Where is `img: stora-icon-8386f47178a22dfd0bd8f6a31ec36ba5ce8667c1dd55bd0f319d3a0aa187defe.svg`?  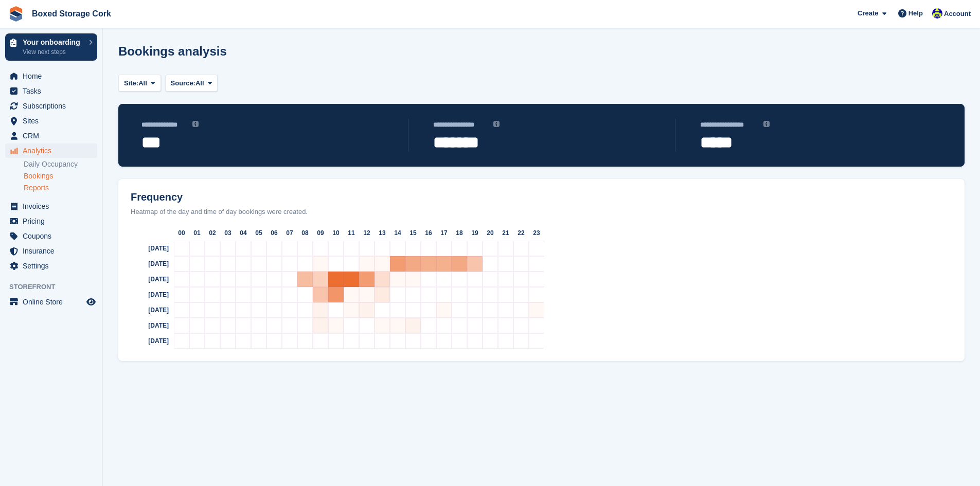 img: stora-icon-8386f47178a22dfd0bd8f6a31ec36ba5ce8667c1dd55bd0f319d3a0aa187defe.svg is located at coordinates (16, 14).